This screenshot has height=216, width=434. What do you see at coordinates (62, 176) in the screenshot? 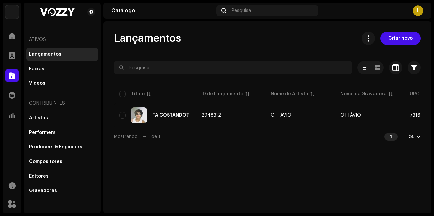
I see `re-m-nav-item: Editores` at bounding box center [62, 176].